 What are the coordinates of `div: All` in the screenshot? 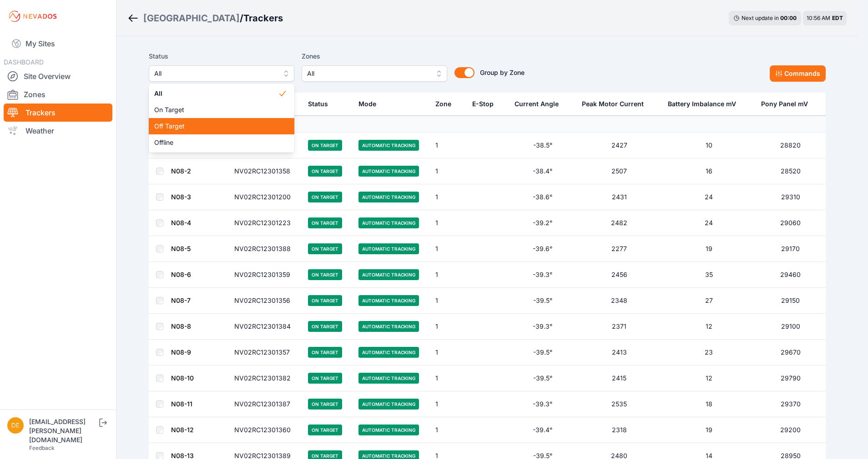 It's located at (221, 118).